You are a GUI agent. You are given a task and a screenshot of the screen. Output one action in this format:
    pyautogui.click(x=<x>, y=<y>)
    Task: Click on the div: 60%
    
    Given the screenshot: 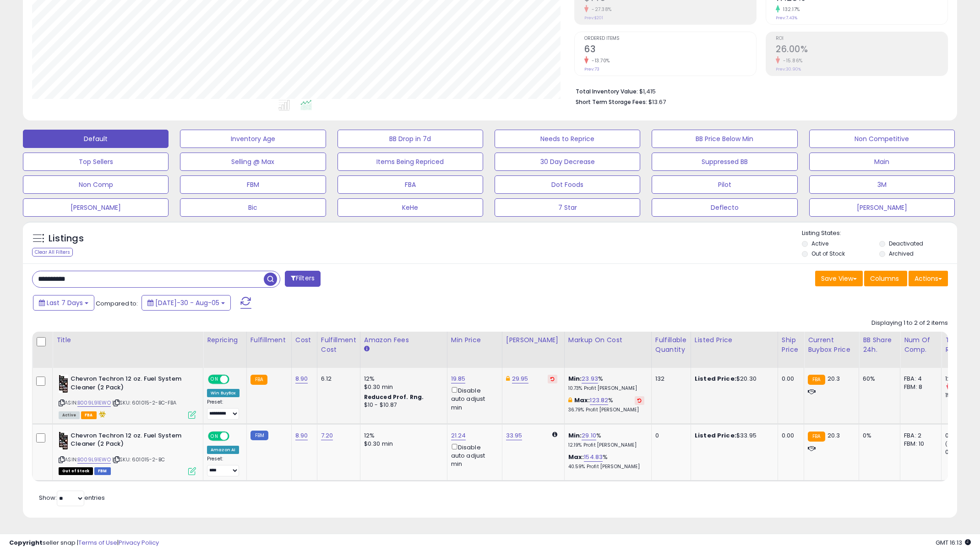 What is the action you would take?
    pyautogui.click(x=878, y=378)
    